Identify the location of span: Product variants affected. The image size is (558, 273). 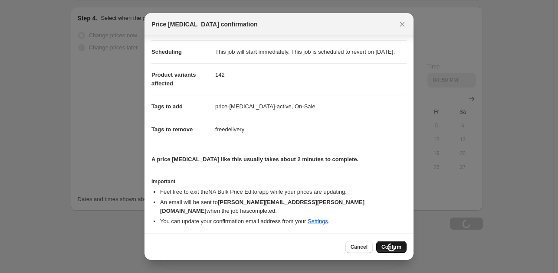
(174, 79).